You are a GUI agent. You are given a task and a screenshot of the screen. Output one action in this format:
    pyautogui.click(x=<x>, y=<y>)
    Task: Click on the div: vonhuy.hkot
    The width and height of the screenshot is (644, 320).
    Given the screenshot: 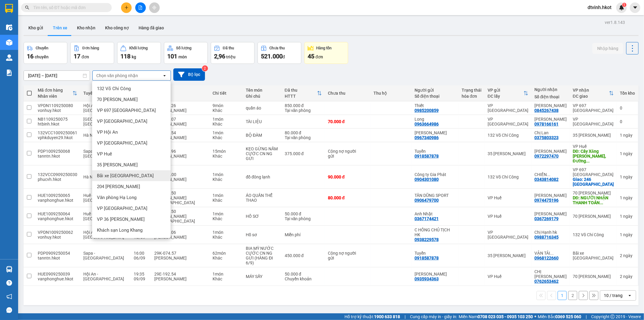 What is the action you would take?
    pyautogui.click(x=57, y=237)
    